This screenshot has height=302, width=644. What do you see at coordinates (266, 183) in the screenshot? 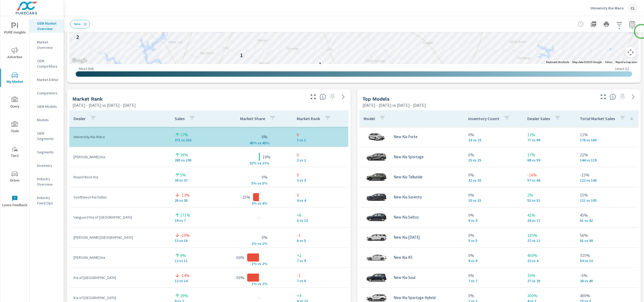
I see `p: s 5%` at bounding box center [266, 183].